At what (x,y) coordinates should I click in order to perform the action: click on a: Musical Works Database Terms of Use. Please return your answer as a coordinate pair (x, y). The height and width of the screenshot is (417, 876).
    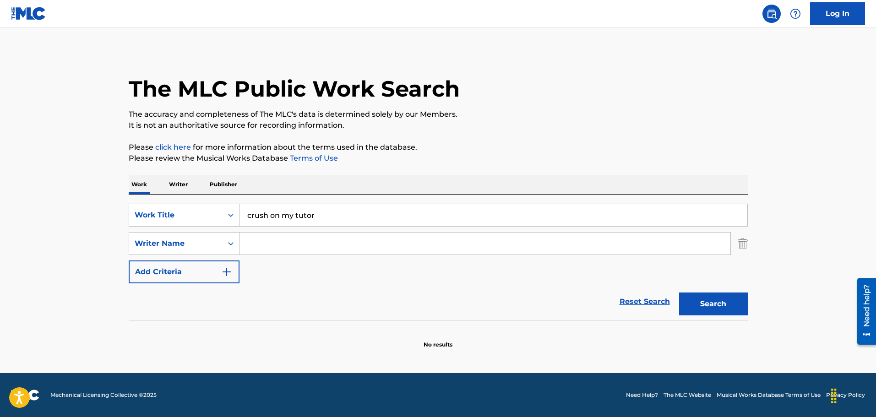
    Looking at the image, I should click on (768, 395).